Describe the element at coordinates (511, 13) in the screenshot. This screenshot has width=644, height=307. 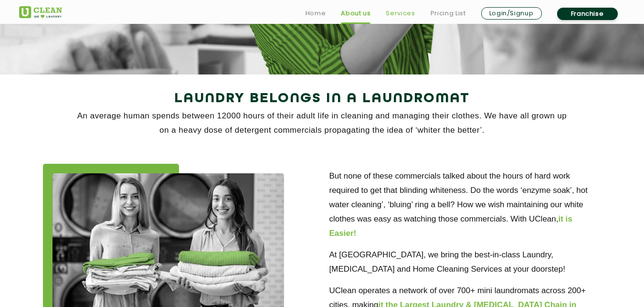
I see `a: Login/Signup` at that location.